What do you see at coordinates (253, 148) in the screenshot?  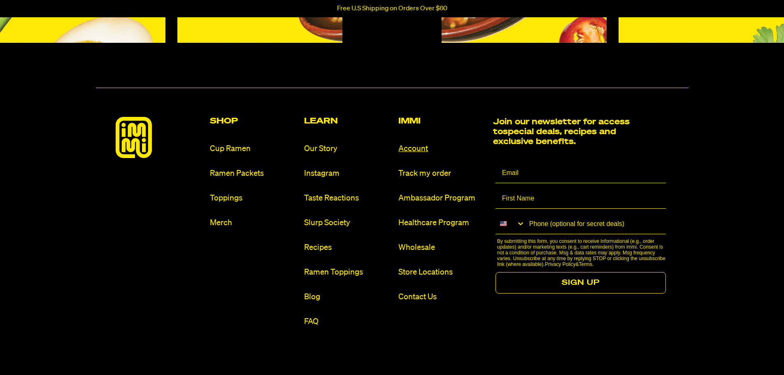 I see `a: Cup Ramen` at bounding box center [253, 148].